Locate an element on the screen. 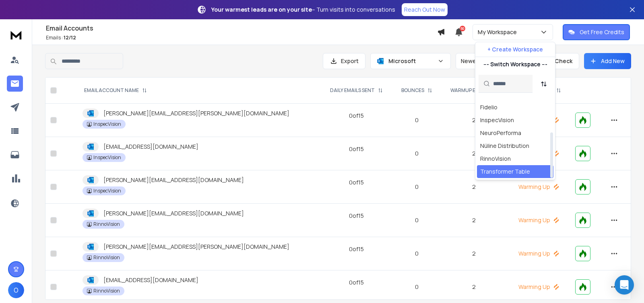 The width and height of the screenshot is (644, 303). div: Nüline Distribution is located at coordinates (504, 146).